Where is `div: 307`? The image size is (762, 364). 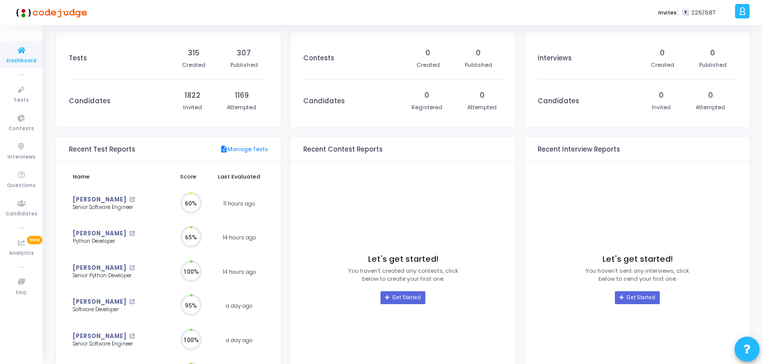
div: 307 is located at coordinates (244, 53).